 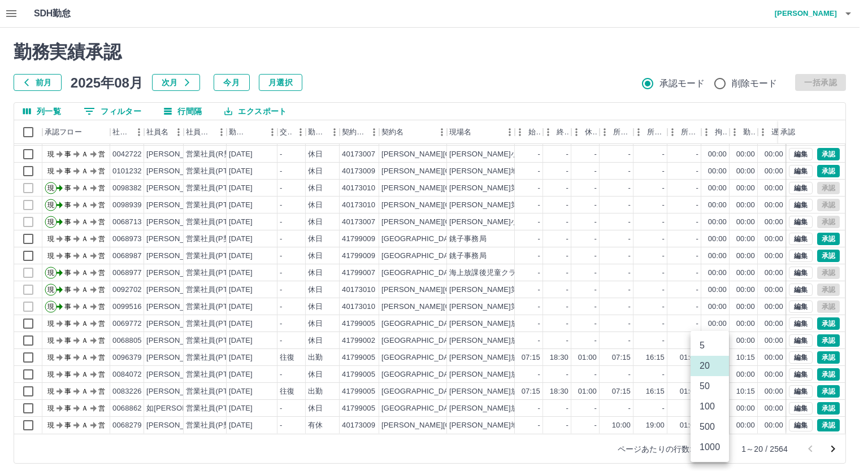 I want to click on li: 5, so click(x=710, y=345).